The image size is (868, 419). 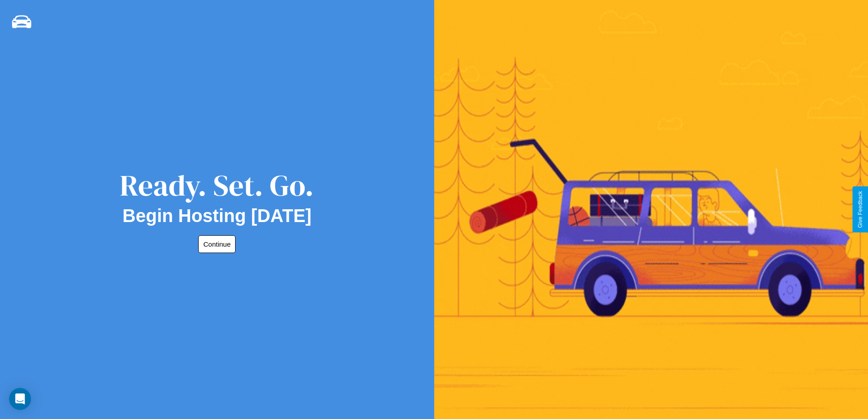 What do you see at coordinates (20, 399) in the screenshot?
I see `div: Open Intercom Messenger` at bounding box center [20, 399].